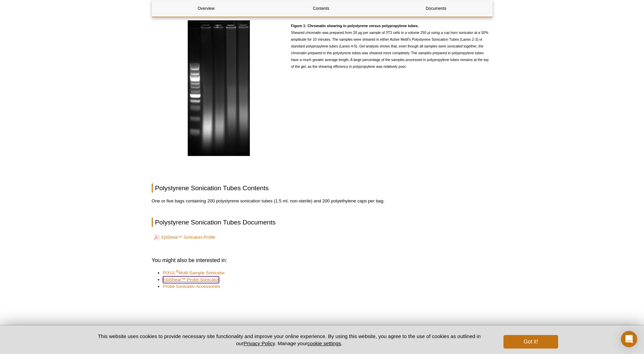  Describe the element at coordinates (322, 260) in the screenshot. I see `h3: You might also be interested in:` at that location.